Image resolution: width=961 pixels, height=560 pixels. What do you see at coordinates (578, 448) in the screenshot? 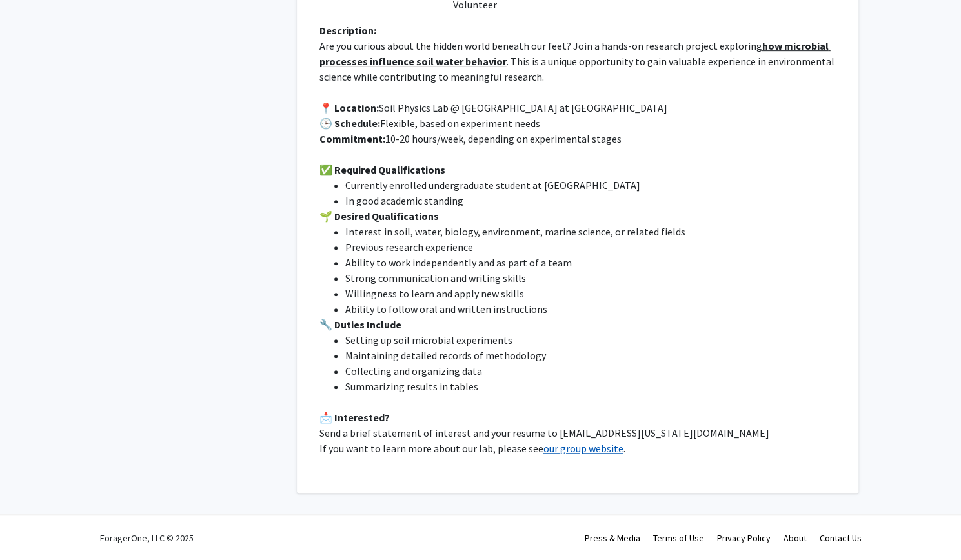
I see `p: If you want to learn more about our lab, please see .` at bounding box center [578, 448].